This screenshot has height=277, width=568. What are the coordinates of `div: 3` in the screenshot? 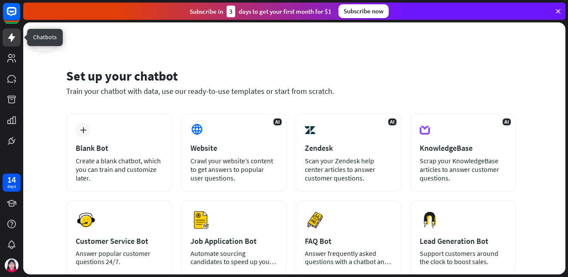 It's located at (231, 11).